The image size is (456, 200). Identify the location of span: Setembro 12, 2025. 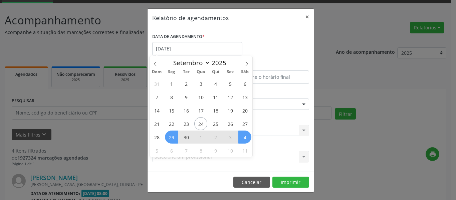
(230, 97).